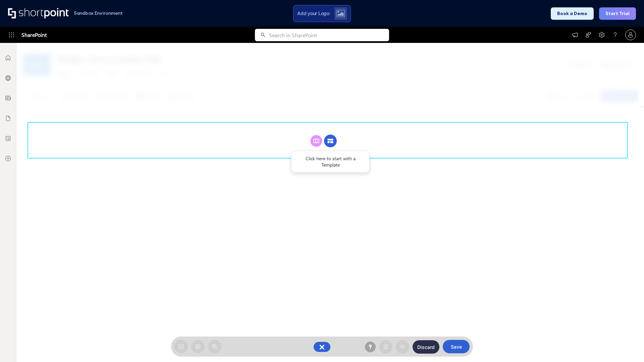 The width and height of the screenshot is (644, 362). Describe the element at coordinates (572, 13) in the screenshot. I see `button: Book a Demo` at that location.